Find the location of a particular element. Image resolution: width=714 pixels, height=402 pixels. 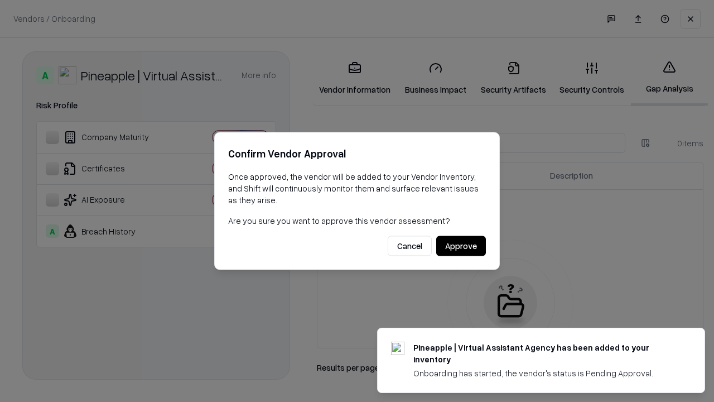

div: Onboarding has started, the vendor's status is Pending Approval. is located at coordinates (546, 373).